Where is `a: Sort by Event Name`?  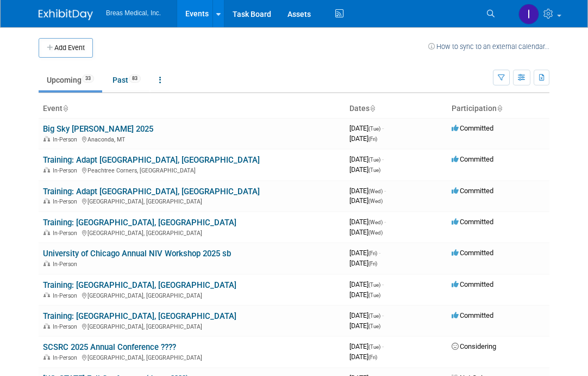
a: Sort by Event Name is located at coordinates (65, 109).